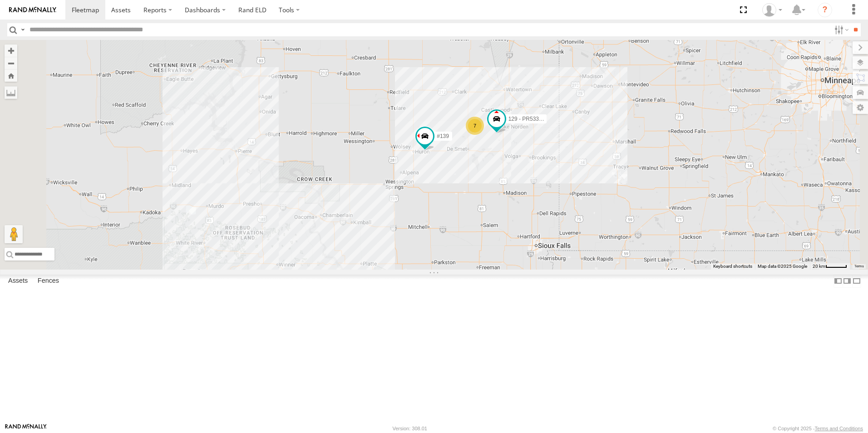  Describe the element at coordinates (839, 429) in the screenshot. I see `a: Terms and Conditions` at that location.